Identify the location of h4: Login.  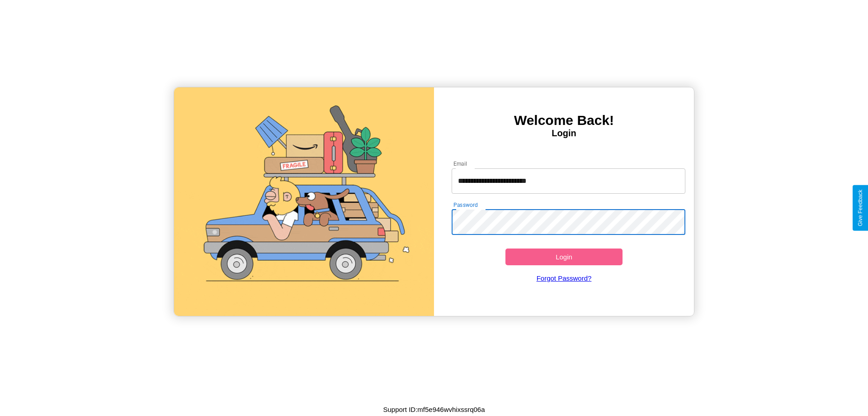
(563, 133).